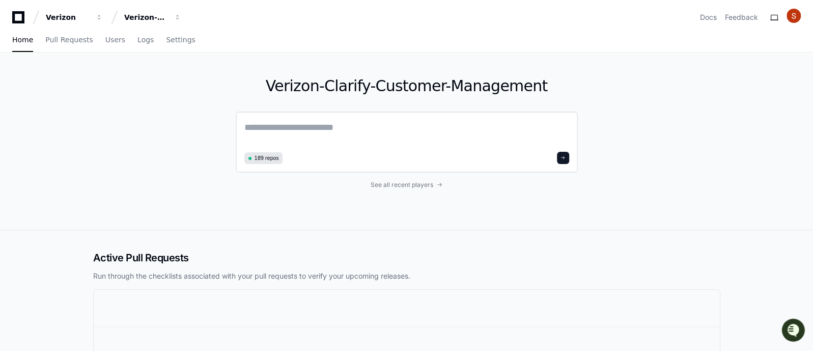 Image resolution: width=813 pixels, height=351 pixels. Describe the element at coordinates (180, 40) in the screenshot. I see `span: Settings` at that location.